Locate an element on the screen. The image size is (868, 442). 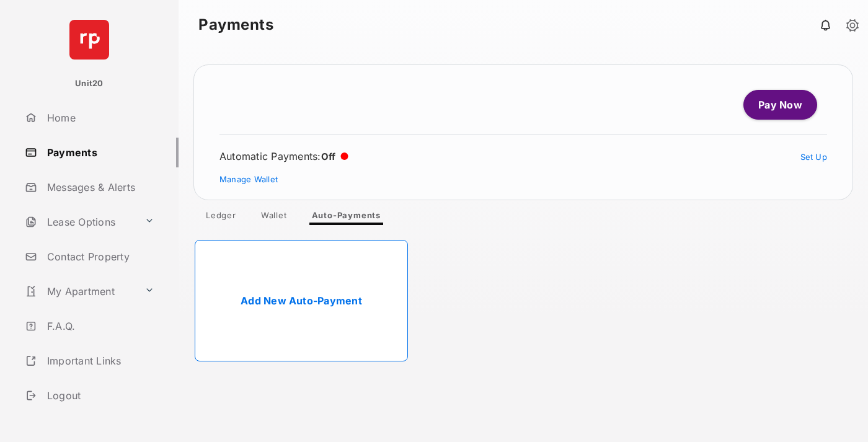
a: F.A.Q. is located at coordinates (99, 326).